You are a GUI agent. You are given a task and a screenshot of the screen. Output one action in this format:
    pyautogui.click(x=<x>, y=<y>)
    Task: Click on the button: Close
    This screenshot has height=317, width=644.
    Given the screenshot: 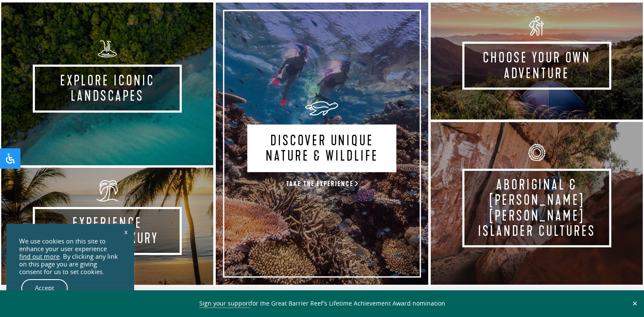 What is the action you would take?
    pyautogui.click(x=634, y=304)
    